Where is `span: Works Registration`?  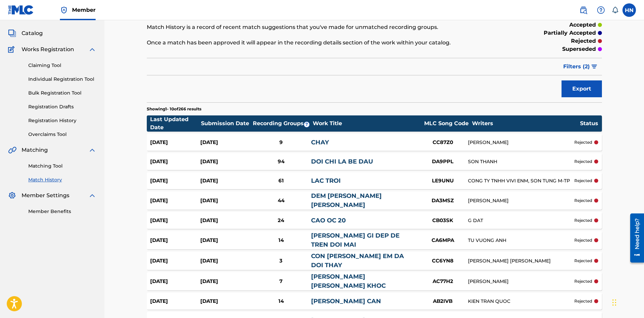
span: Works Registration is located at coordinates (48, 49).